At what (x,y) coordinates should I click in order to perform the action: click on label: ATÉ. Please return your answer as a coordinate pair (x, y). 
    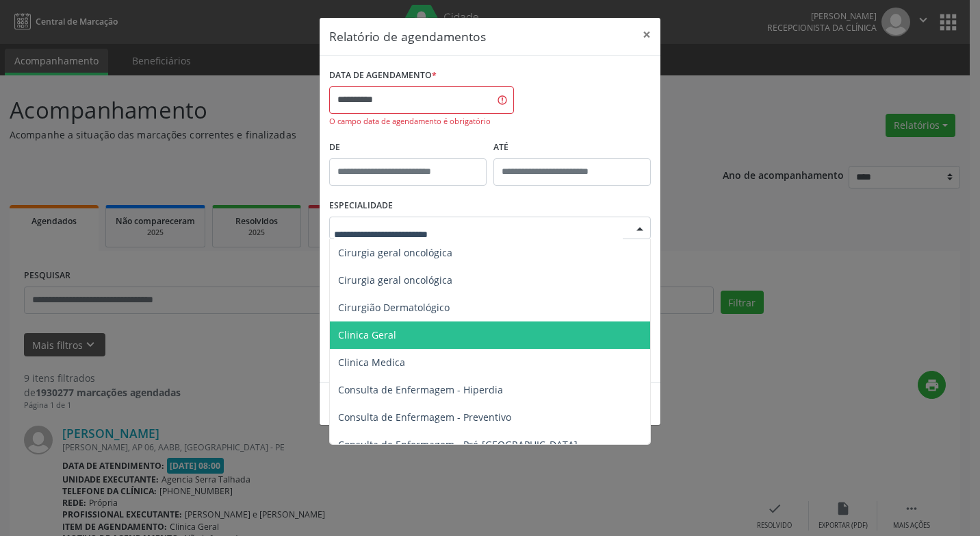
    Looking at the image, I should click on (572, 147).